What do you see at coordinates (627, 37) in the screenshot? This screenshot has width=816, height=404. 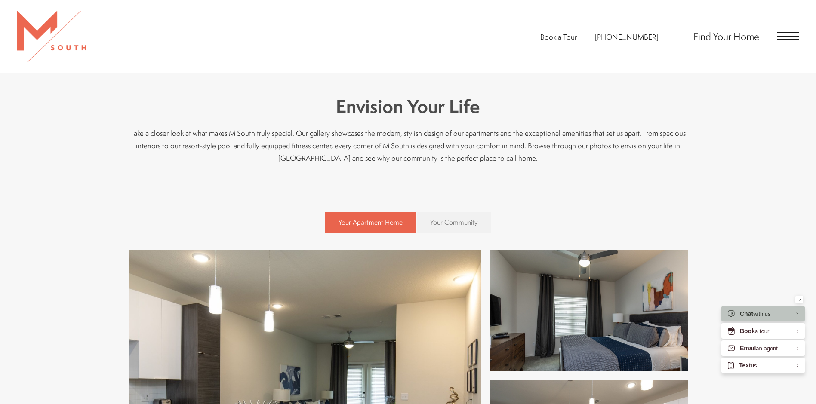 I see `a: Call Us at 813-570-8014` at bounding box center [627, 37].